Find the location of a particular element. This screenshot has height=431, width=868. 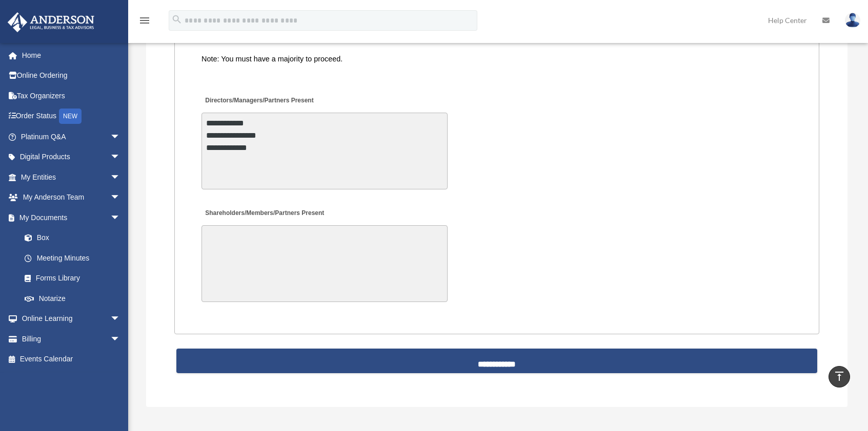

a: Platinum Q&Aarrow_drop_down is located at coordinates (72, 137).